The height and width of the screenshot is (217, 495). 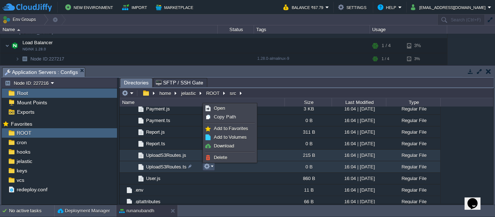 I want to click on a: Node ID:227217, so click(x=47, y=59).